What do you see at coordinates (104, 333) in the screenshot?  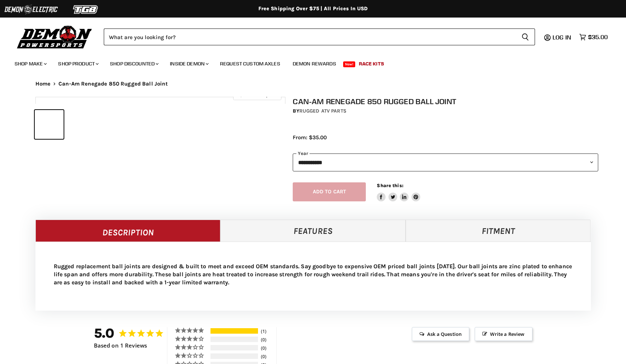 I see `strong: 5.0` at bounding box center [104, 333].